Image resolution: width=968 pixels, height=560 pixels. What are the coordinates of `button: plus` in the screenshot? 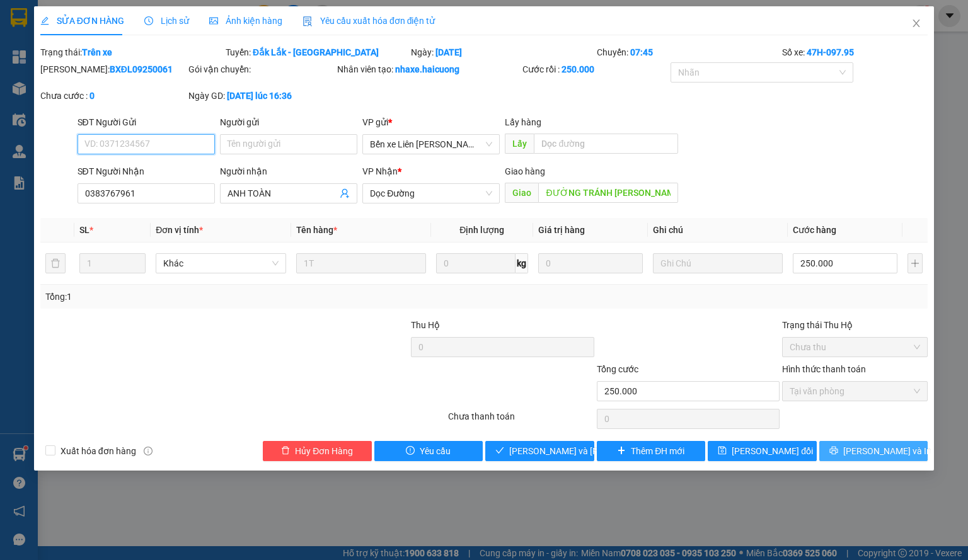 It's located at (915, 263).